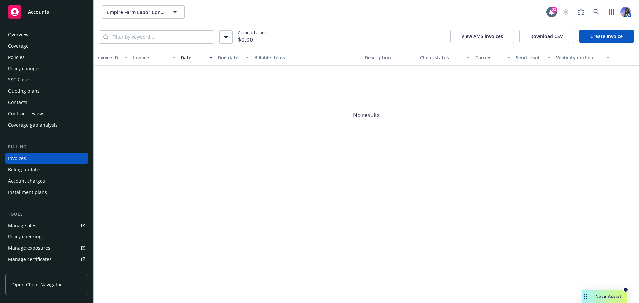 This screenshot has width=639, height=303. I want to click on div: Coverage gap analysis, so click(33, 125).